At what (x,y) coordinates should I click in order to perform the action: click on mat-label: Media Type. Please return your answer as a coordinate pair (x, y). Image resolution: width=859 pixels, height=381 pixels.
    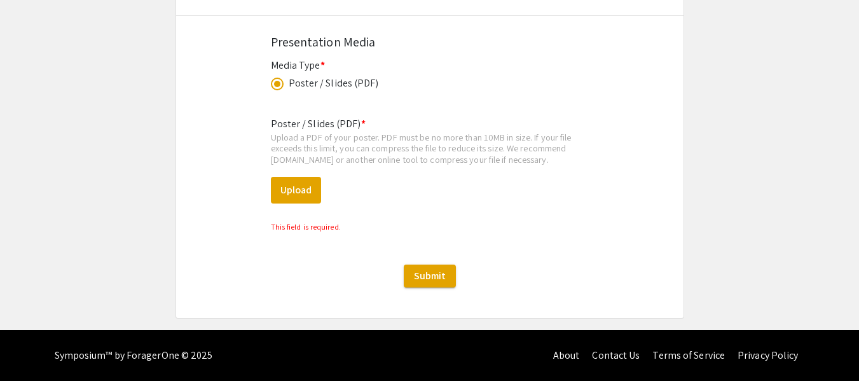
    Looking at the image, I should click on (298, 65).